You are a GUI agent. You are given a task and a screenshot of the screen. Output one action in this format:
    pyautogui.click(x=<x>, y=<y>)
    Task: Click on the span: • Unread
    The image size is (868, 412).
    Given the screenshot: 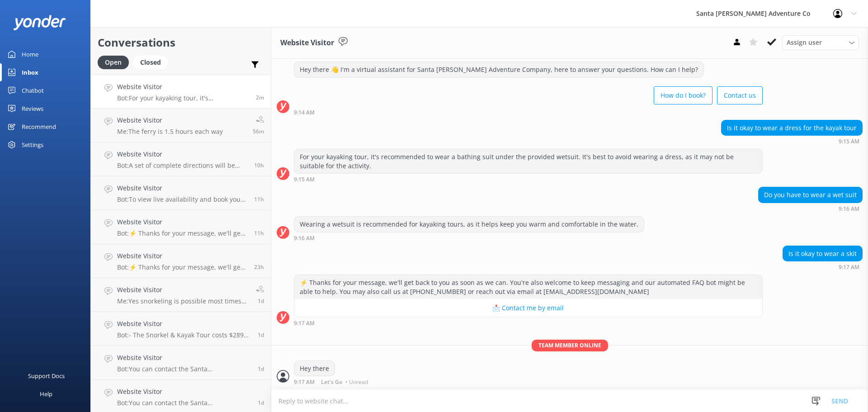 What is the action you would take?
    pyautogui.click(x=357, y=383)
    